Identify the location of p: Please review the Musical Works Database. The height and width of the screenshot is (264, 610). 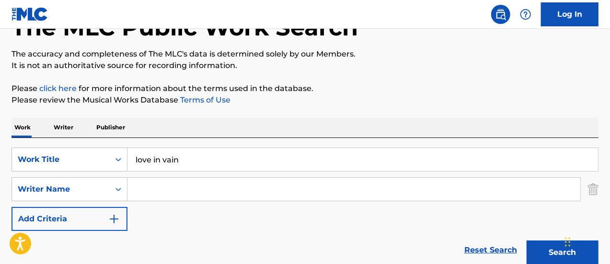
(305, 100).